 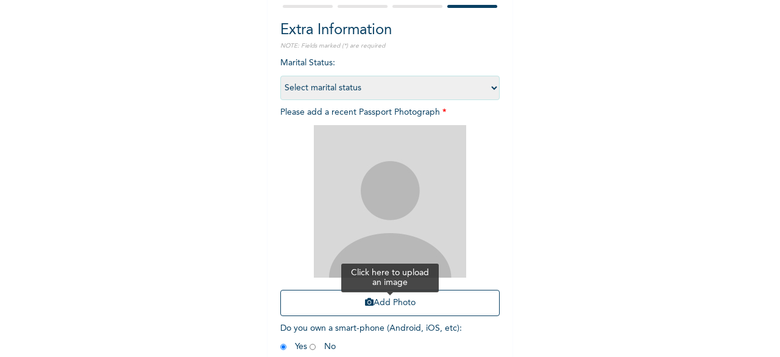 I want to click on img: Crop, so click(x=390, y=201).